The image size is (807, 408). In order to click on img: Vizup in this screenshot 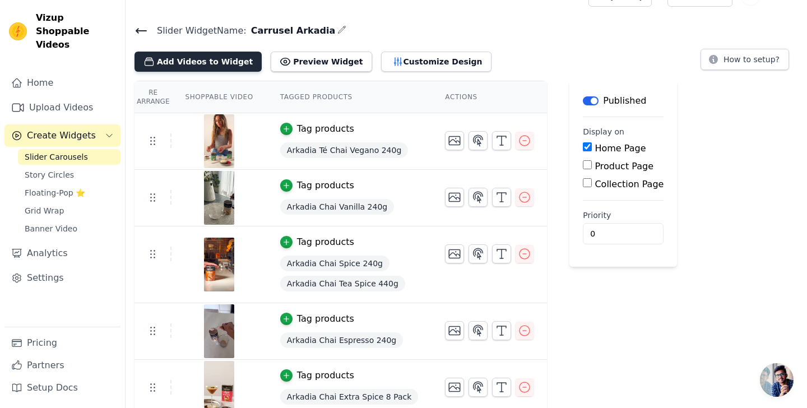, I will do `click(18, 31)`.